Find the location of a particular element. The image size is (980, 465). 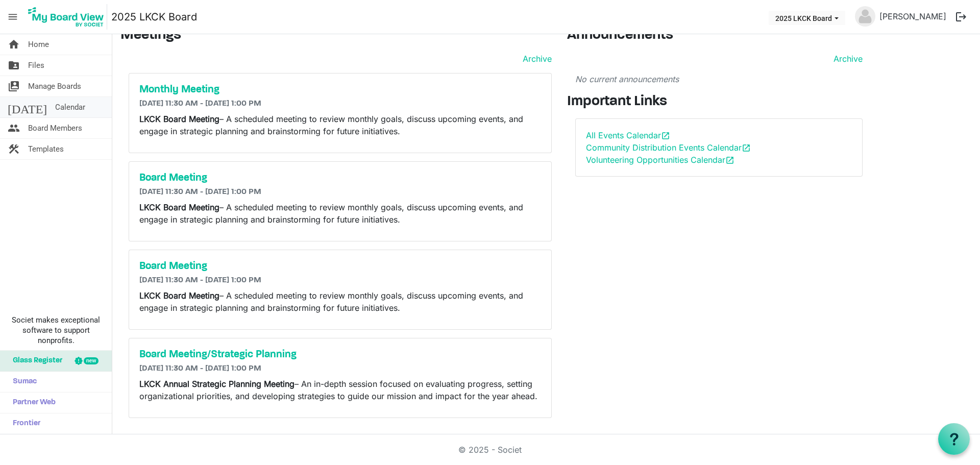

span: Calendar is located at coordinates (70, 108).